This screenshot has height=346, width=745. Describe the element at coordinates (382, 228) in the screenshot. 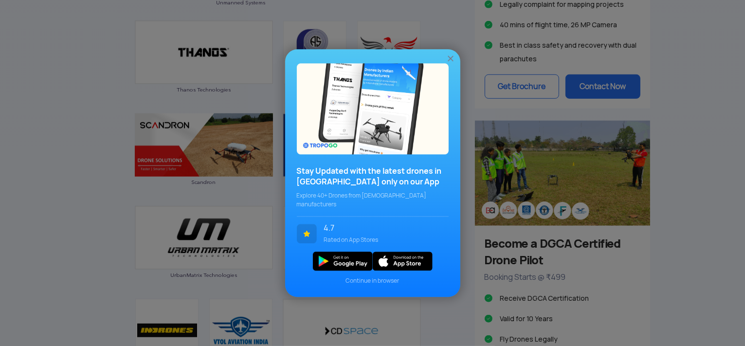

I see `span: 4.7` at that location.